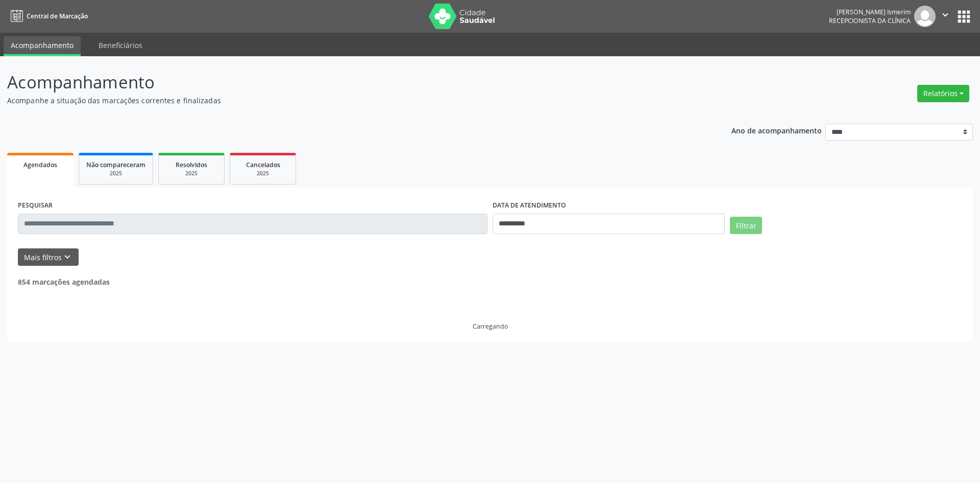  I want to click on div: Carregando, so click(490, 326).